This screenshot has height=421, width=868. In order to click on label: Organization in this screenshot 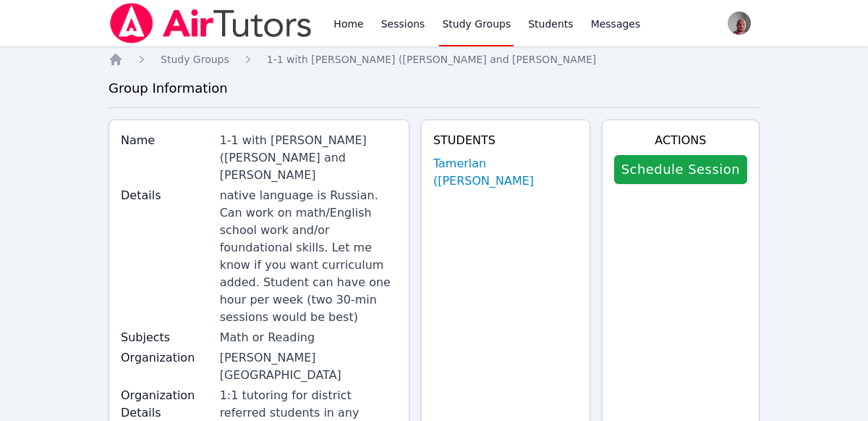, I will do `click(165, 358)`.